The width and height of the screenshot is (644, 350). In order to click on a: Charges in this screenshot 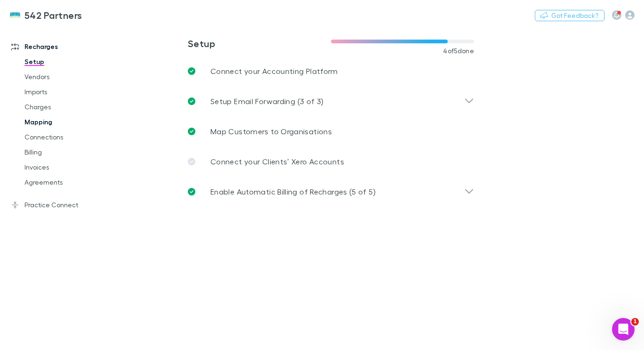, I will do `click(68, 107)`.